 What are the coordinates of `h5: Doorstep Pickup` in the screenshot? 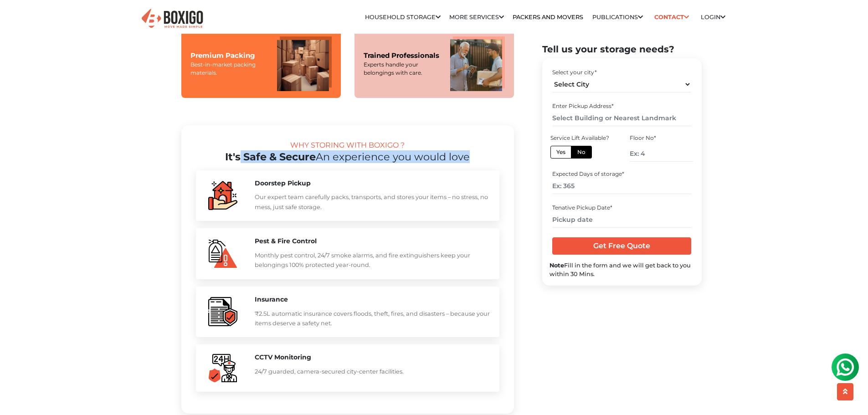 It's located at (373, 183).